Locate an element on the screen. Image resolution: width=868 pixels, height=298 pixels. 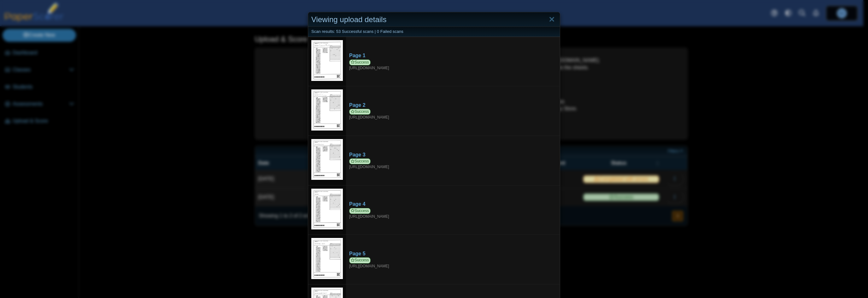
div: Page 3 is located at coordinates (453, 155).